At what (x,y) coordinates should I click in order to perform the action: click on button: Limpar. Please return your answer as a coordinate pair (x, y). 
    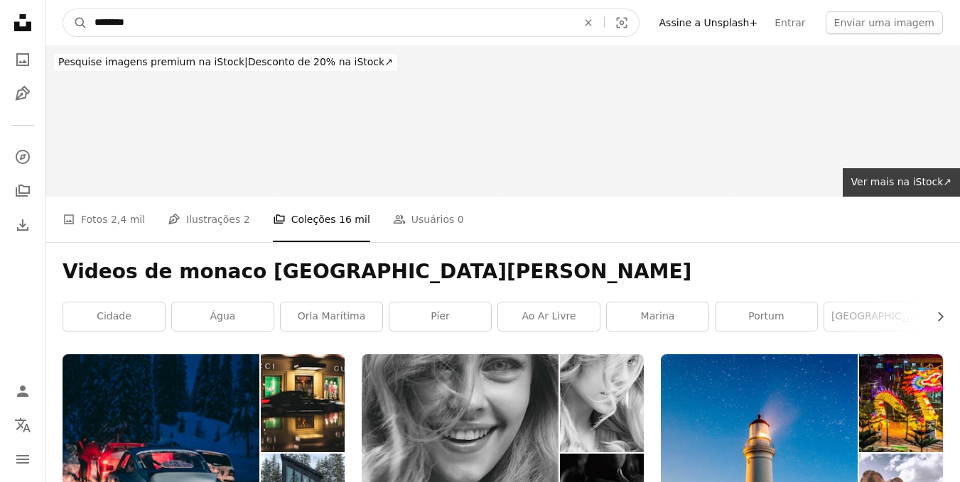
    Looking at the image, I should click on (588, 23).